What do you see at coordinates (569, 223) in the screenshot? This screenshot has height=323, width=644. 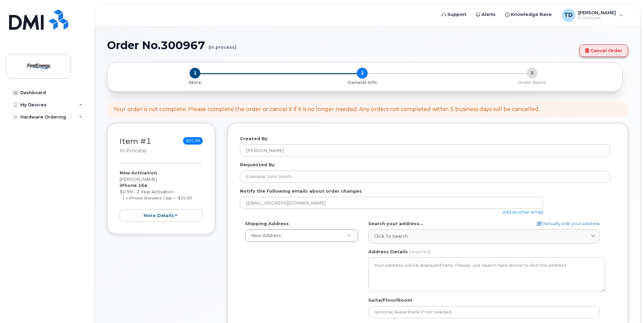 I see `a: Manually edit your address` at bounding box center [569, 223].